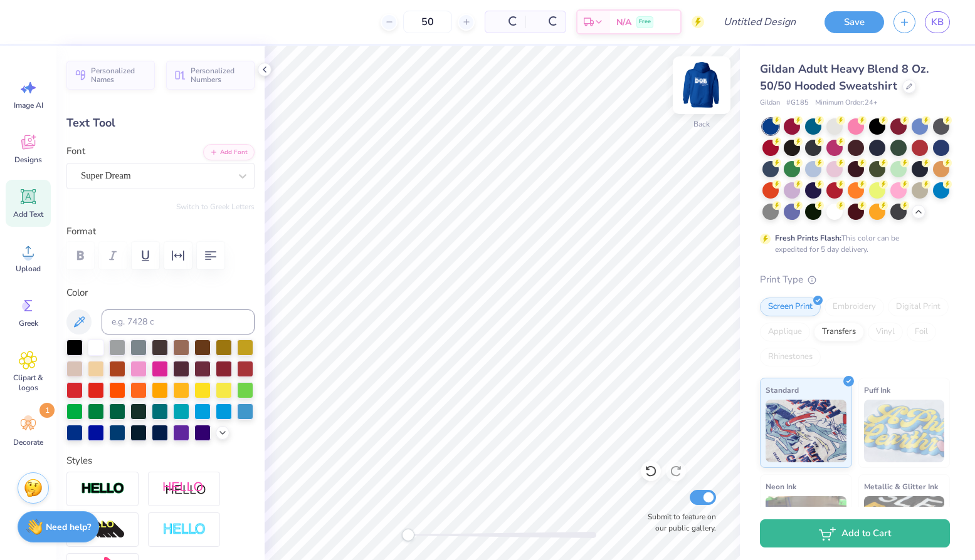 Image resolution: width=975 pixels, height=560 pixels. What do you see at coordinates (937, 22) in the screenshot?
I see `a: KB` at bounding box center [937, 22].